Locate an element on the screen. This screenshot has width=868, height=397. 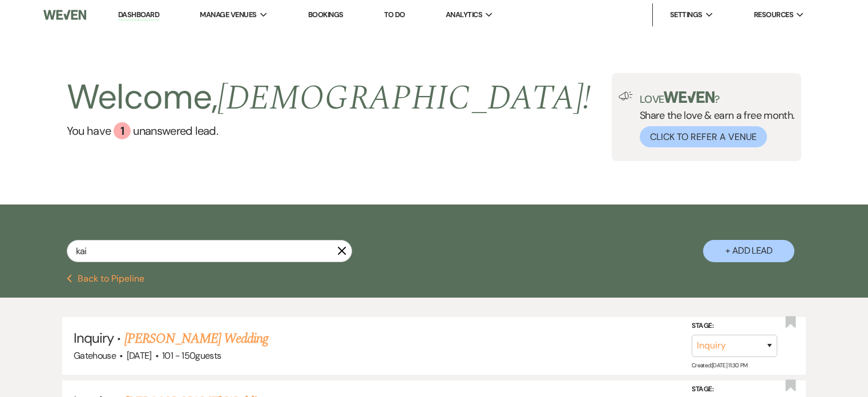
span: Manage Venues is located at coordinates (228, 15).